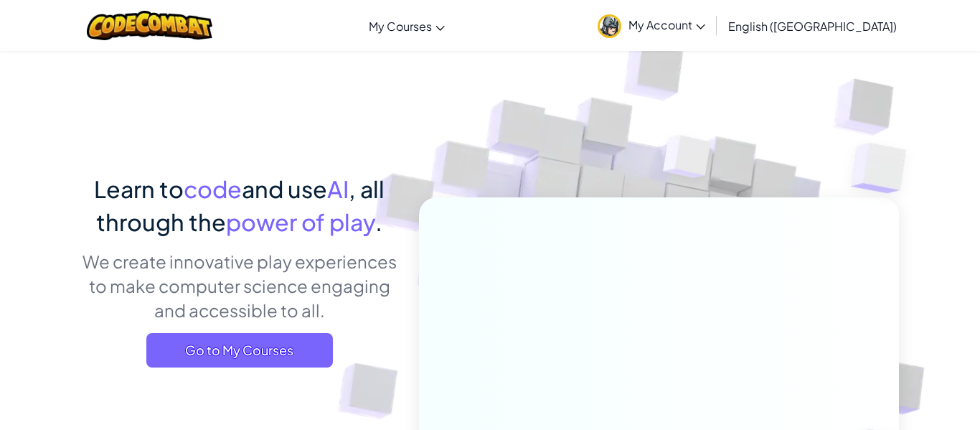  I want to click on a: Go to My Courses, so click(240, 350).